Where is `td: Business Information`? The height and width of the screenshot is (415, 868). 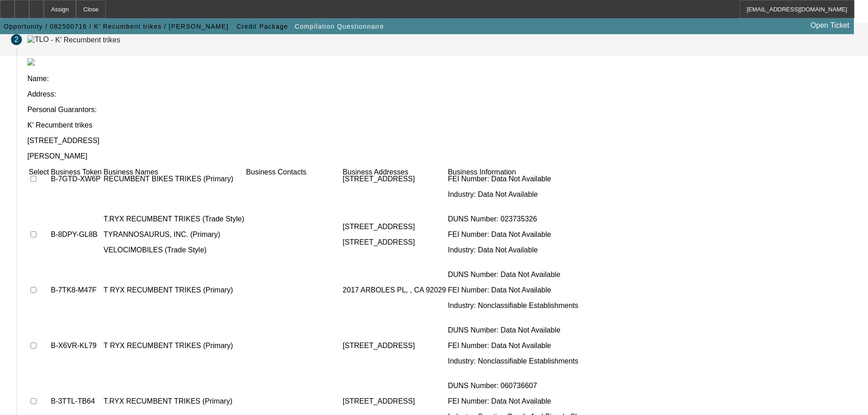 td: Business Information is located at coordinates (551, 173).